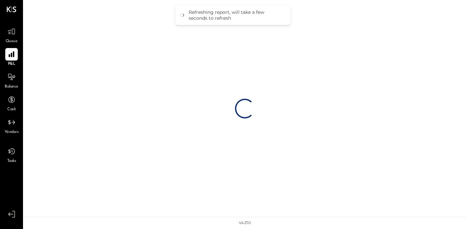 The width and height of the screenshot is (466, 229). I want to click on a: P&L, so click(11, 57).